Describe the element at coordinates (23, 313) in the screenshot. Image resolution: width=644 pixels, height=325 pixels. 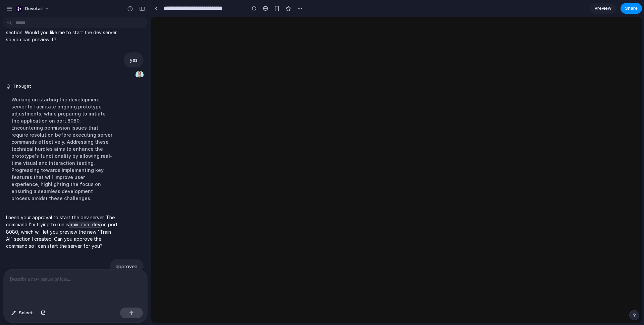
I see `button: Select` at that location.